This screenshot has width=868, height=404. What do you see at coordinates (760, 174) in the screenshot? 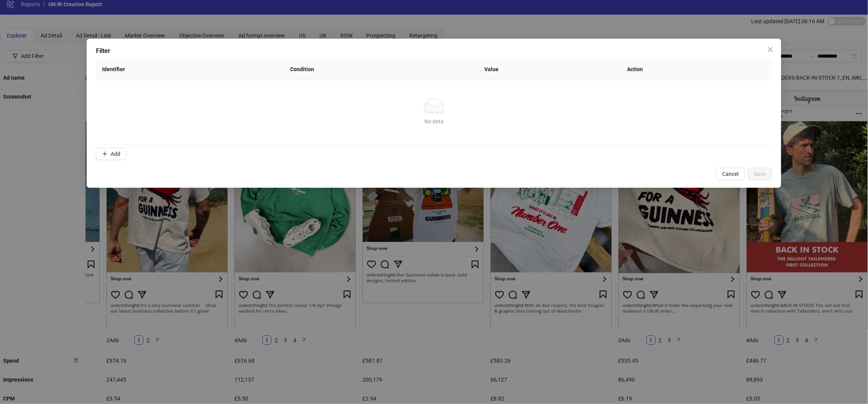
I see `button: Save` at bounding box center [760, 174].